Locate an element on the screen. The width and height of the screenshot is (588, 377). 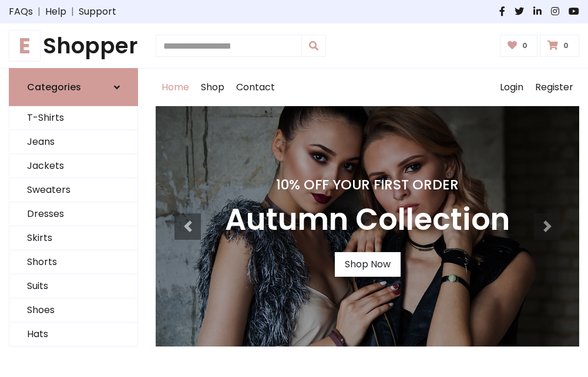
a: Support is located at coordinates (98, 12).